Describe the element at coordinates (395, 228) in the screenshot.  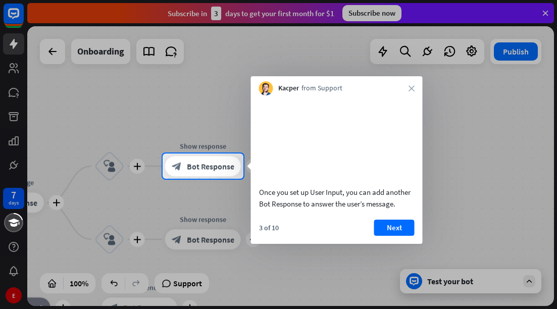
I see `button: Next` at that location.